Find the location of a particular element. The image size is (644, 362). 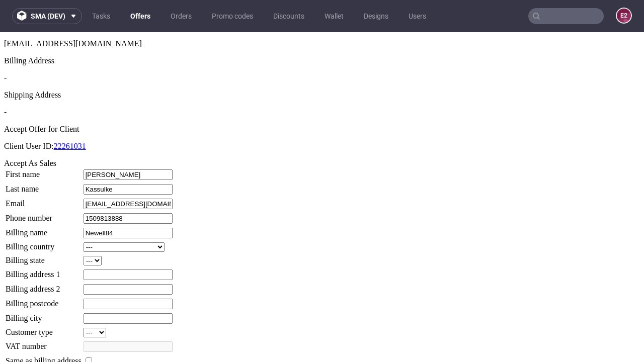

div: Accept As Sales is located at coordinates (322, 131).